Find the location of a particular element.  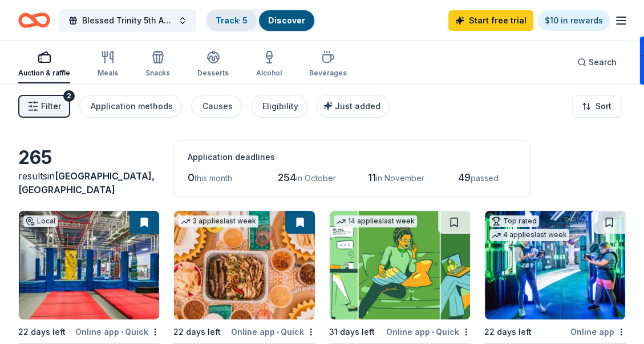

button: Desserts is located at coordinates (213, 65).